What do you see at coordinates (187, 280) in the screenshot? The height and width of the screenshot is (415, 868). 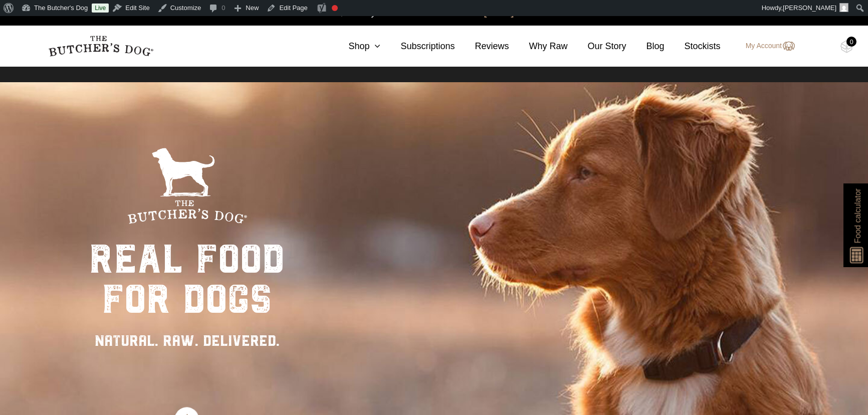 I see `div: real food for dogs` at bounding box center [187, 280].